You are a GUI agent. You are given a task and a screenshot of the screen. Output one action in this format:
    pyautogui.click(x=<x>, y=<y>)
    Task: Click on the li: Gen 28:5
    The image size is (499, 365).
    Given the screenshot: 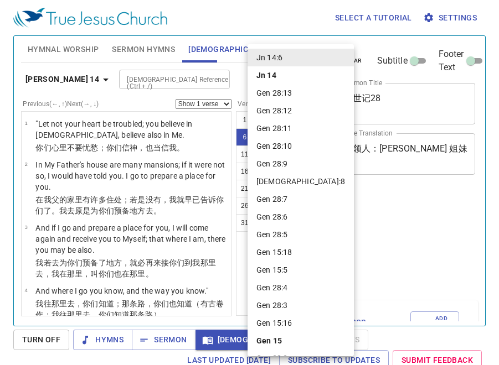 What is the action you would take?
    pyautogui.click(x=301, y=235)
    